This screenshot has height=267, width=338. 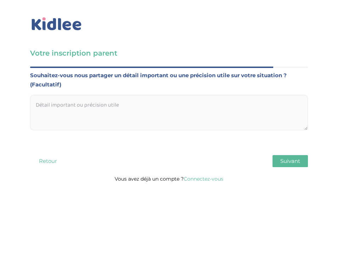 I want to click on img: logo_kidlee_bleu, so click(x=57, y=24).